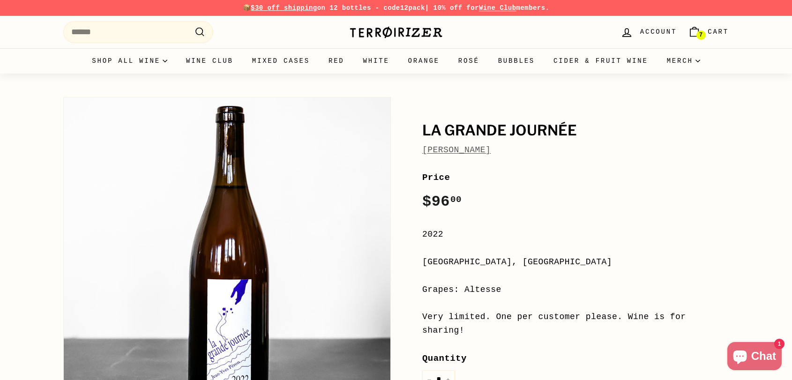  Describe the element at coordinates (281, 61) in the screenshot. I see `a: Mixed Cases` at that location.